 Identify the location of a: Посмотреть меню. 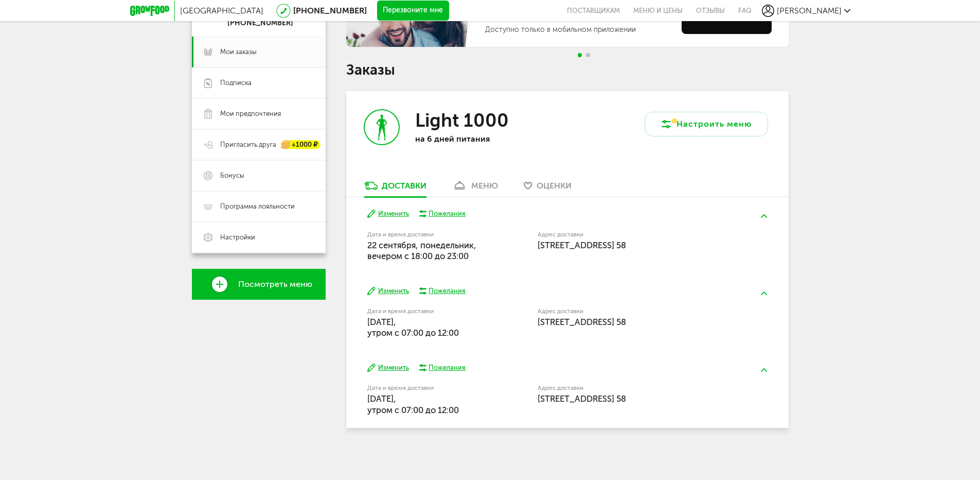
(259, 284).